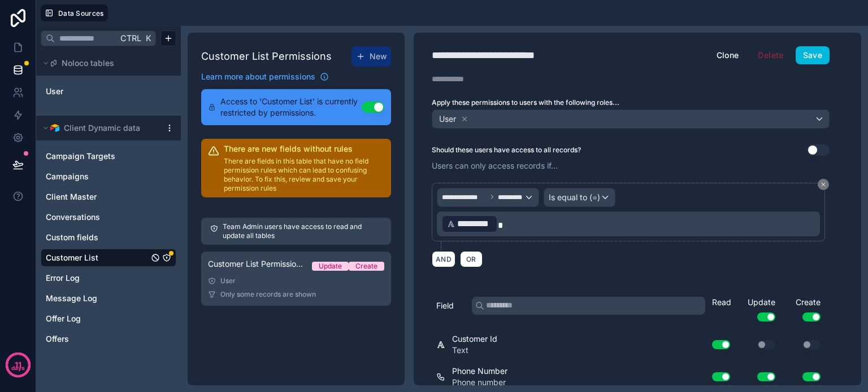 This screenshot has width=868, height=392. Describe the element at coordinates (97, 258) in the screenshot. I see `a: Customer List` at that location.